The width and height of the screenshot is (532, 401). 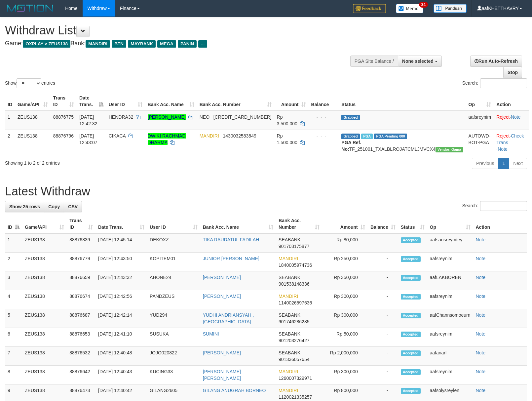 I want to click on td: aafanarl, so click(x=451, y=356).